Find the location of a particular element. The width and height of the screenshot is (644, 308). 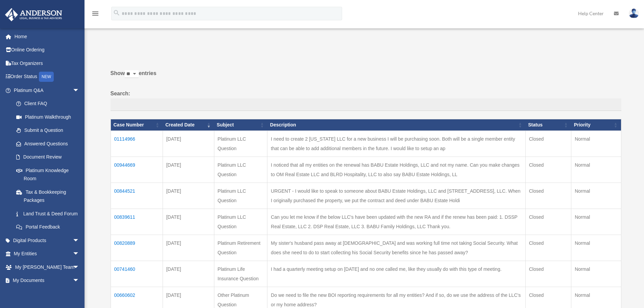

img: User Pic is located at coordinates (634, 13).